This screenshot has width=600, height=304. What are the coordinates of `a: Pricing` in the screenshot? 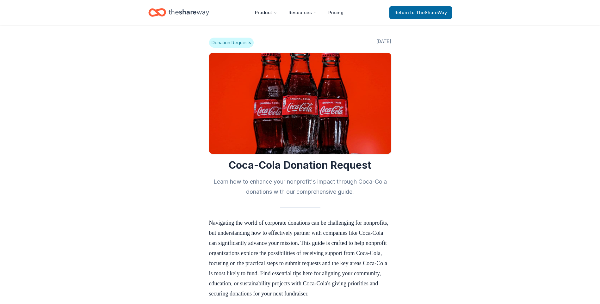 It's located at (336, 13).